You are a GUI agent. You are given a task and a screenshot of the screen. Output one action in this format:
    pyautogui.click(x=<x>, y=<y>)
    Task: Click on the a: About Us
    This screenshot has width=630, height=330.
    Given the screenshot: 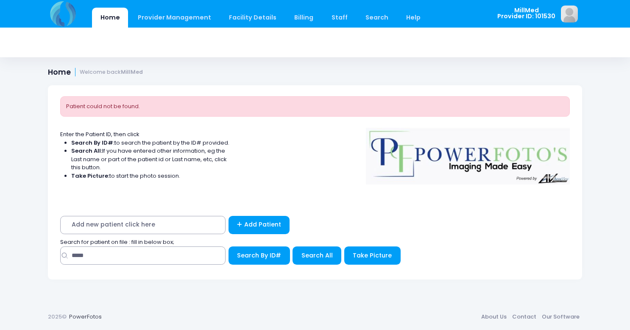 What is the action you would take?
    pyautogui.click(x=493, y=317)
    